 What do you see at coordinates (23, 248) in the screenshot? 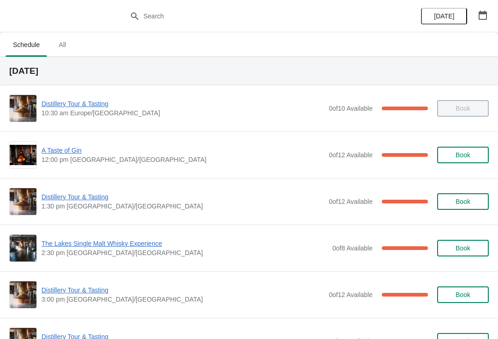
I see `img: The Lakes Single Malt Whisky Experience | | 2:30 pm Europe/London` at bounding box center [23, 248].